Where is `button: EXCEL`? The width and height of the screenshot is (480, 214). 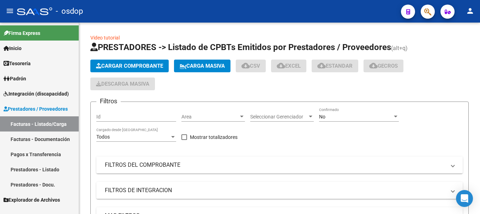 button: EXCEL is located at coordinates (289, 66).